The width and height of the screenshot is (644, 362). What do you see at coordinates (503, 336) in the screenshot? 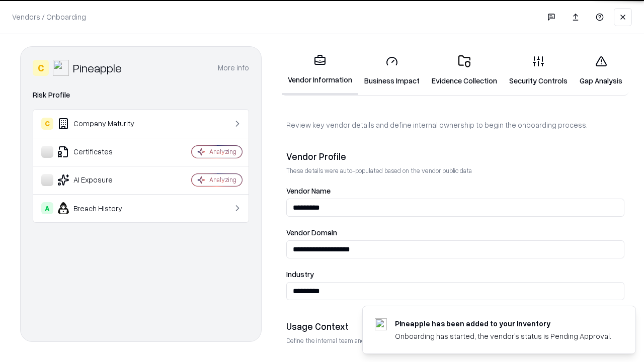
I see `div: Onboarding has started, the vendor's status is Pending Approval.` at bounding box center [503, 336].